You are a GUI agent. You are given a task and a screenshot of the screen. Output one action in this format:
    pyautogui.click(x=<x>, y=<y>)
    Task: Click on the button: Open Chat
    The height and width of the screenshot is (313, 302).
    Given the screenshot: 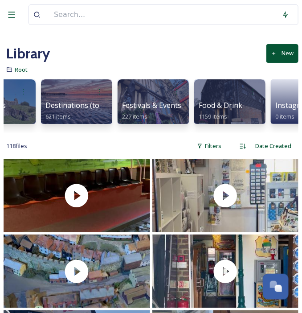 What is the action you would take?
    pyautogui.click(x=276, y=286)
    